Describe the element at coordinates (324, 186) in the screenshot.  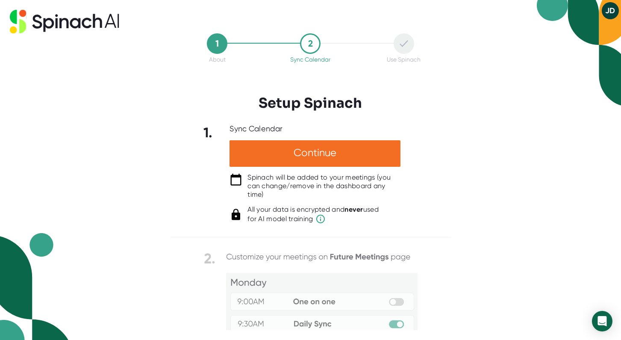
I see `div: Spinach will be added to your meetings (you can change/remove in the dashboard any time)` at that location.